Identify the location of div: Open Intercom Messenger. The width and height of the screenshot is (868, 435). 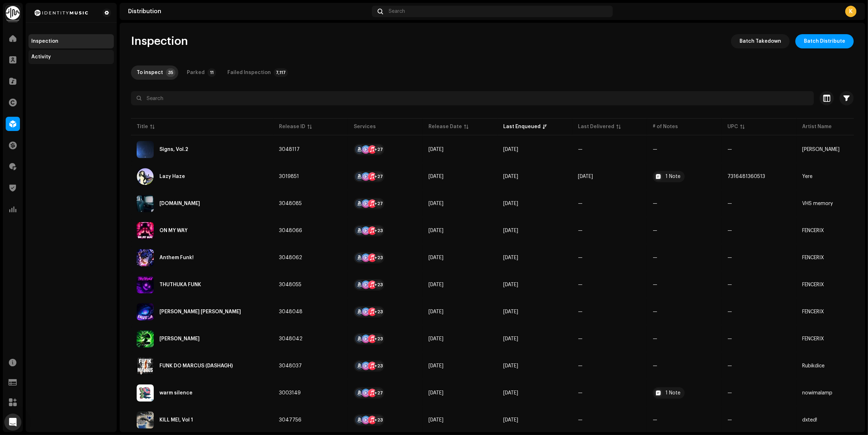
(13, 422).